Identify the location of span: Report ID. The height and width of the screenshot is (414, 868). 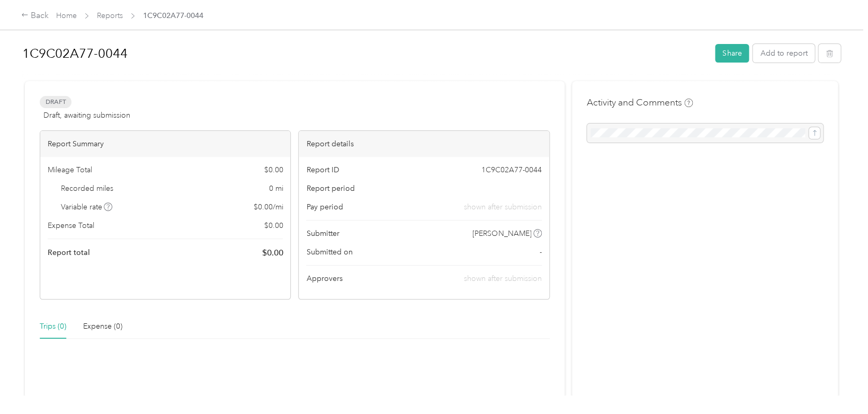
(322, 169).